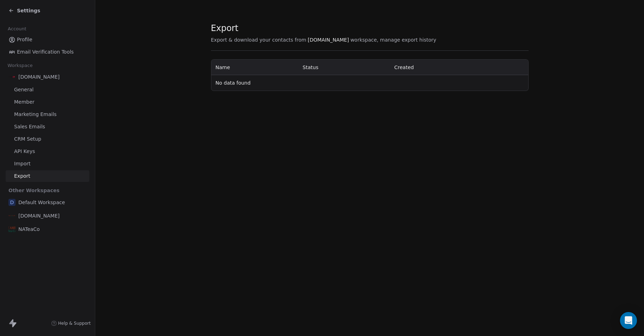 This screenshot has height=336, width=644. I want to click on div: Open Intercom Messenger, so click(628, 321).